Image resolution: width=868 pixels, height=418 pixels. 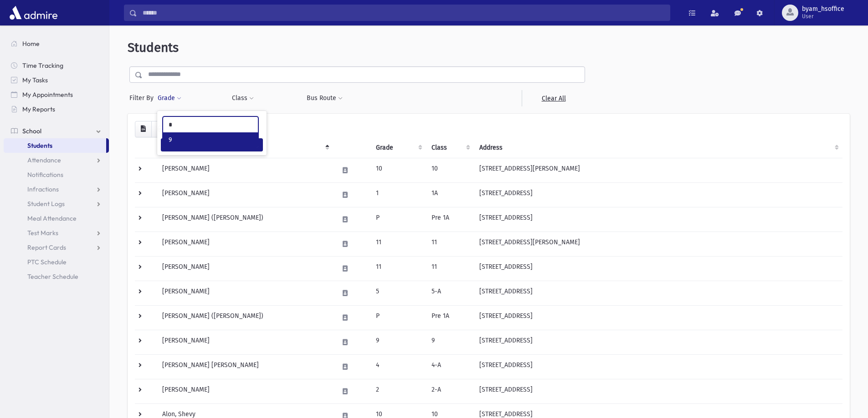 I want to click on td: 5, so click(x=398, y=293).